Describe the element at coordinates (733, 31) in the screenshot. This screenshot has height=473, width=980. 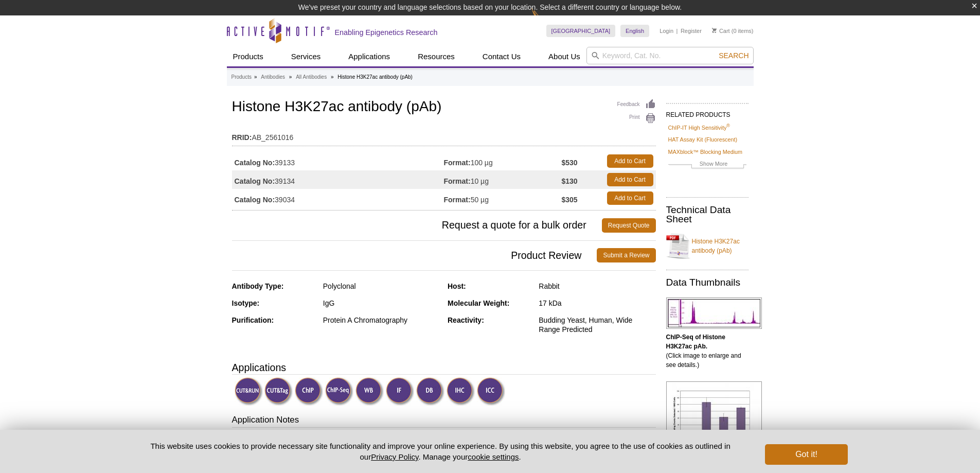
I see `li: (0 items)` at that location.